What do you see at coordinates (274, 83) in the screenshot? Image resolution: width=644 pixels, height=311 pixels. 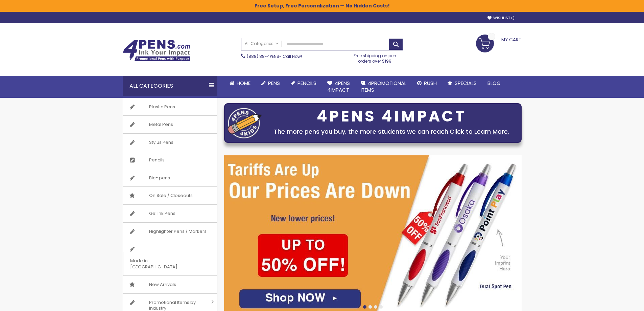 I see `span: Pens` at bounding box center [274, 83].